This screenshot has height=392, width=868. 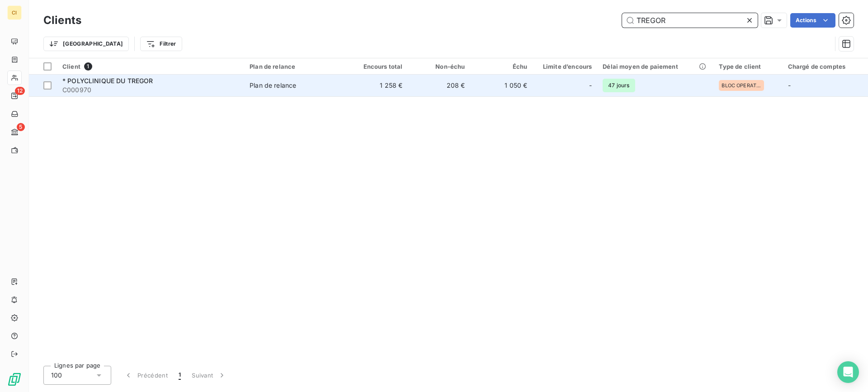 What do you see at coordinates (57, 375) in the screenshot?
I see `span: 100` at bounding box center [57, 375].